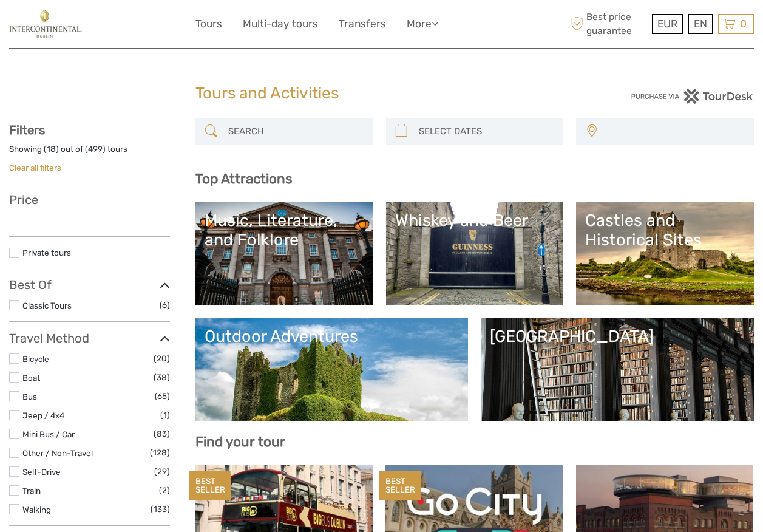 The width and height of the screenshot is (763, 532). What do you see at coordinates (89, 285) in the screenshot?
I see `h3: Best Of` at bounding box center [89, 285].